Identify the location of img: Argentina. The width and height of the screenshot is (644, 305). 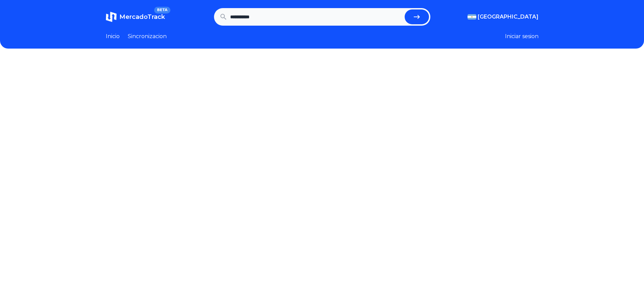
(472, 17).